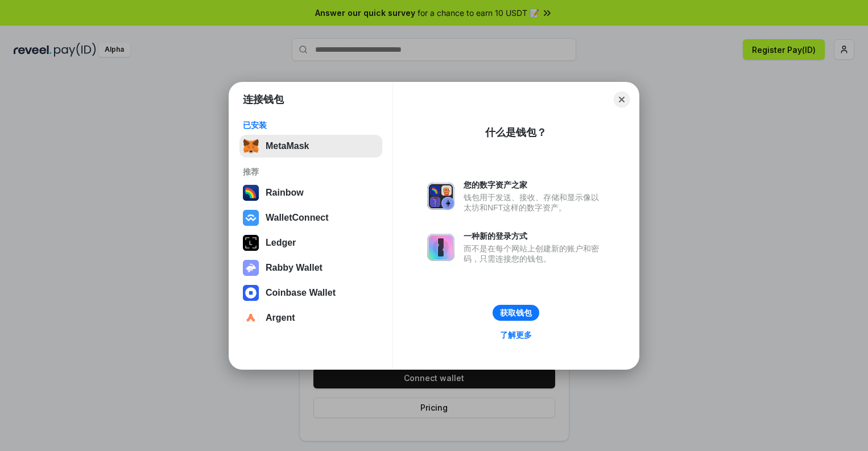  Describe the element at coordinates (285, 193) in the screenshot. I see `div: Rainbow` at that location.